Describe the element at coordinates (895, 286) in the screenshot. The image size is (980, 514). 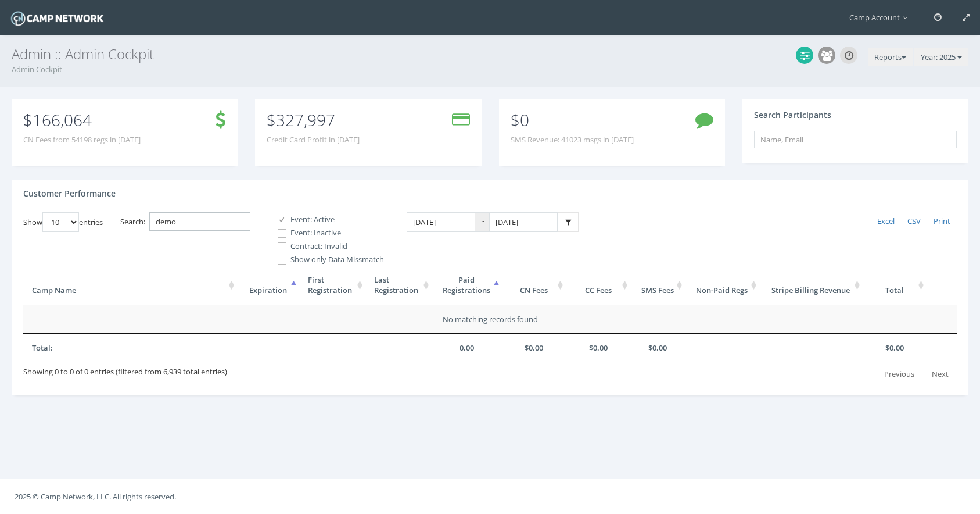
I see `th: Total: activate to sort column ascending` at that location.